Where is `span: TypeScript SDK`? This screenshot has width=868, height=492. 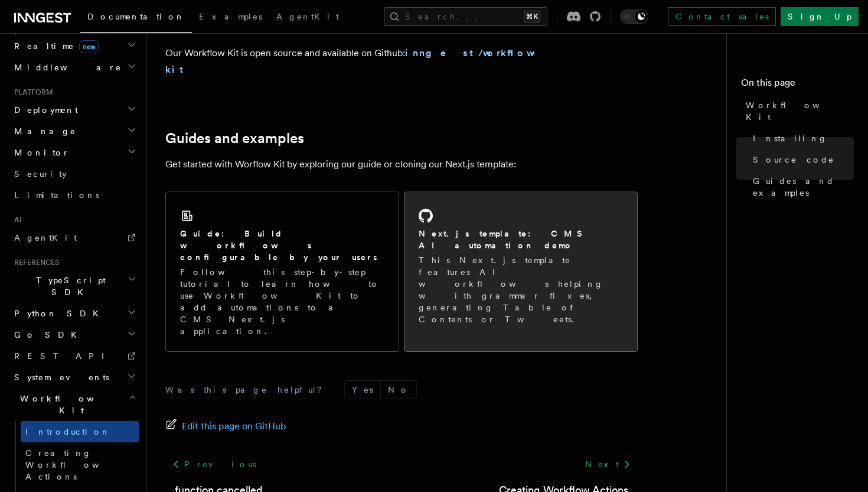 span: TypeScript SDK is located at coordinates (69, 286).